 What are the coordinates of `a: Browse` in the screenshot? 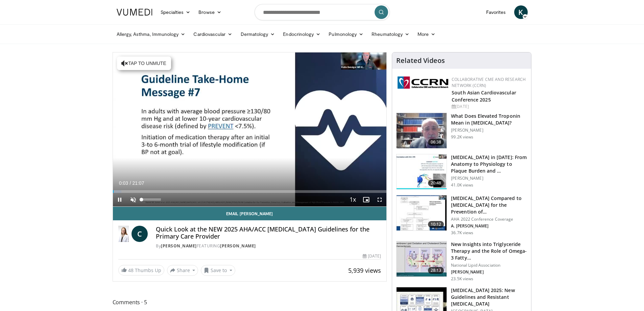 It's located at (210, 12).